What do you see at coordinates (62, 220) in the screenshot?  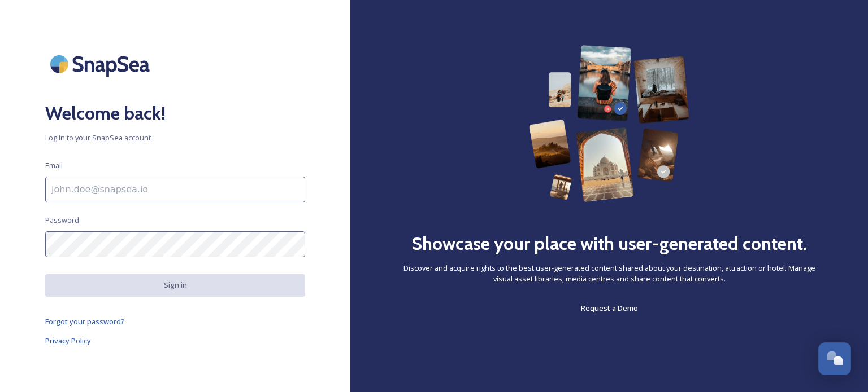 I see `span: Password` at bounding box center [62, 220].